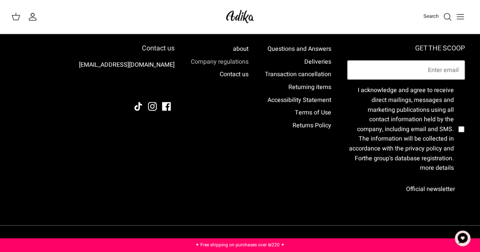 This screenshot has width=480, height=252. I want to click on a: about, so click(240, 49).